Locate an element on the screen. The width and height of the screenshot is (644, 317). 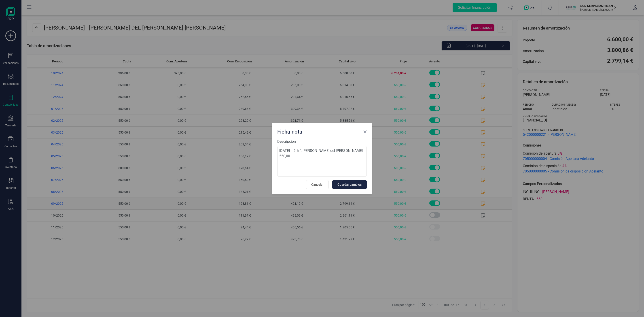
button: Guardar cambios is located at coordinates (349, 185).